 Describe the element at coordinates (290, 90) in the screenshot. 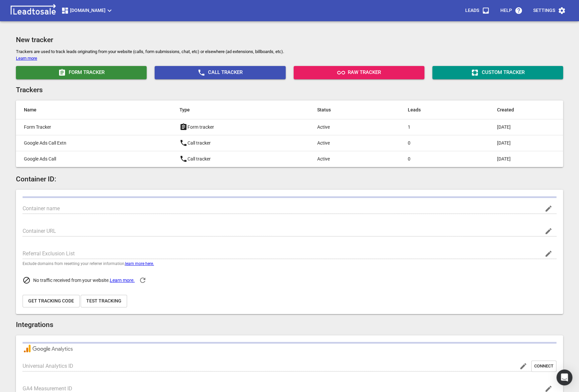

I see `h2: Trackers` at that location.